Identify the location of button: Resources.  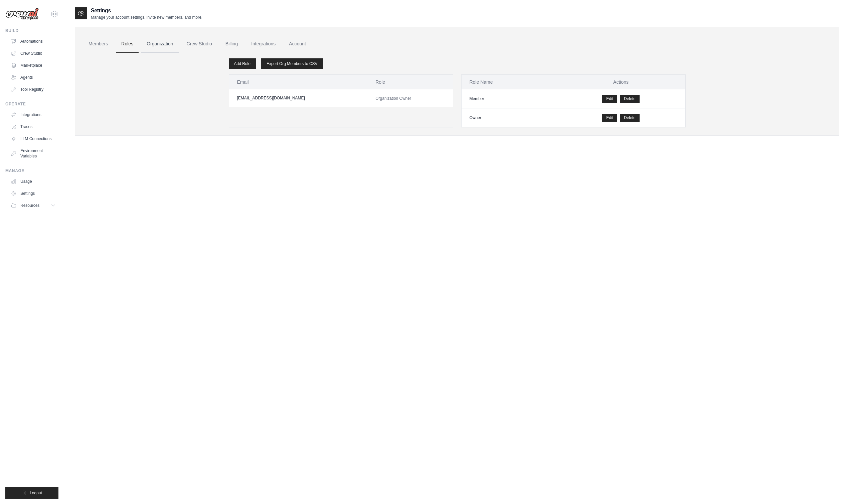
(33, 205).